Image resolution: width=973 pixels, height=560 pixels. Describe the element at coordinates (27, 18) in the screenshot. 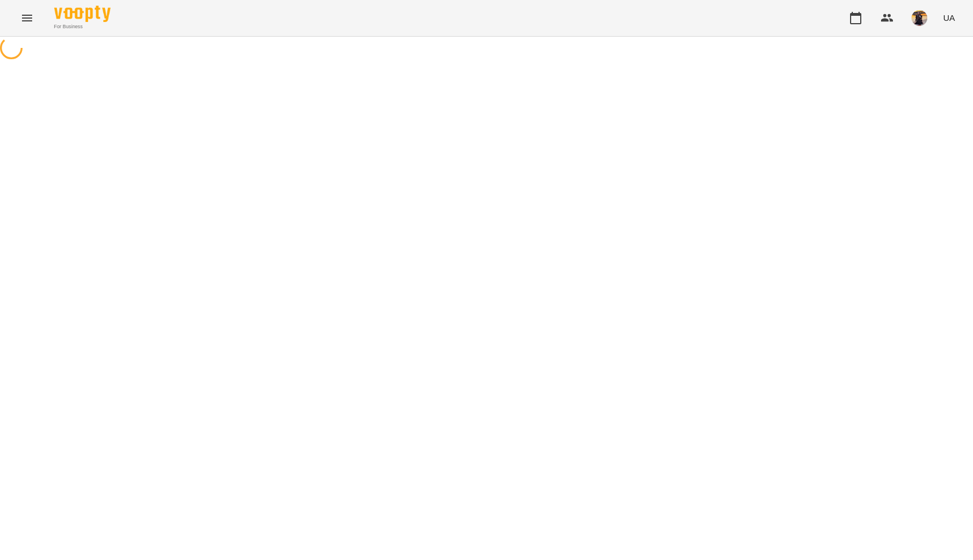

I see `button: Menu` at that location.